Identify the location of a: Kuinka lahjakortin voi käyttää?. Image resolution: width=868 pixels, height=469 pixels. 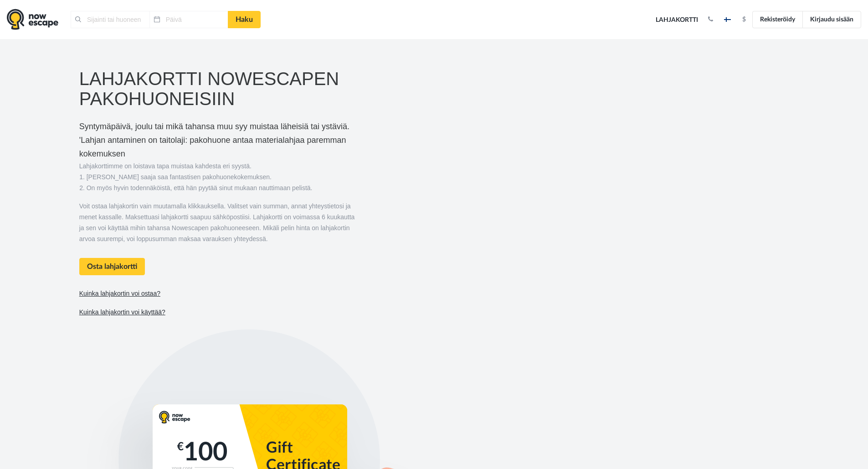
(122, 312).